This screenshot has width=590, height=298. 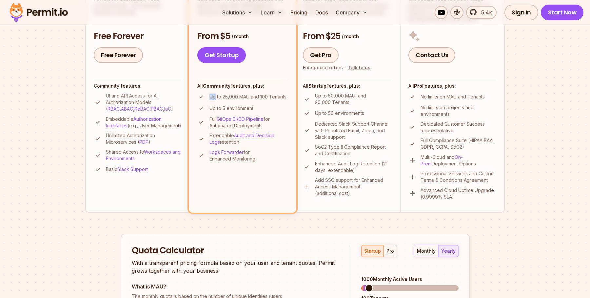 I want to click on p: With a transparent pricing formula based on your user and tenant quotas, Permit grows together wi..., so click(x=235, y=266).